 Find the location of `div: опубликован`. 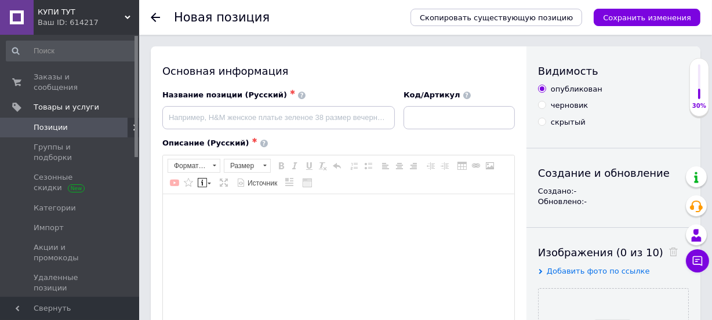

div: опубликован is located at coordinates (577, 89).